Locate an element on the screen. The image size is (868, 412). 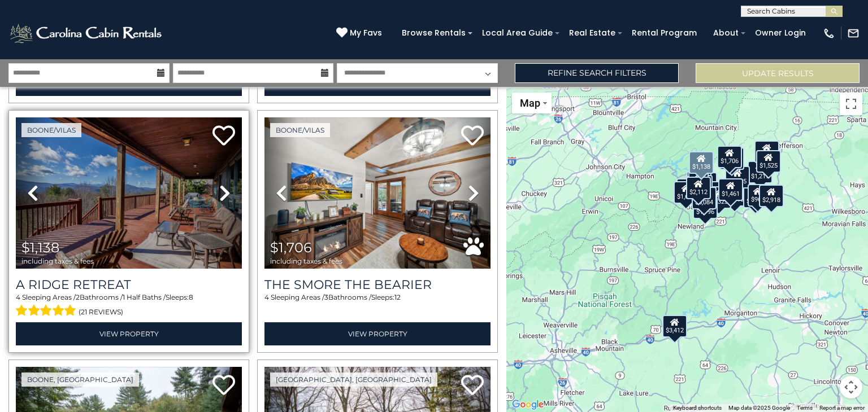
span: (21 reviews) is located at coordinates (101, 312).